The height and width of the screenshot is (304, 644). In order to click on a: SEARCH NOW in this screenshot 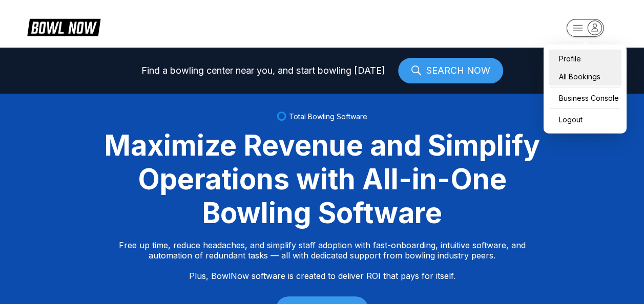, I will do `click(450, 71)`.